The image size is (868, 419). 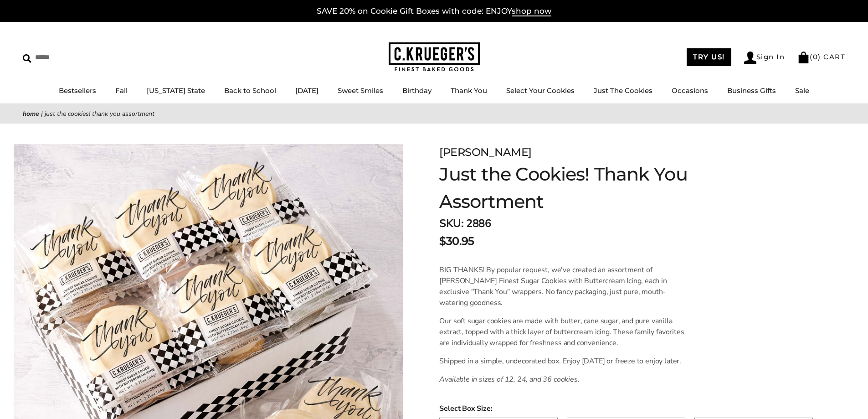 I want to click on nav: breadcrumbs, so click(x=433, y=113).